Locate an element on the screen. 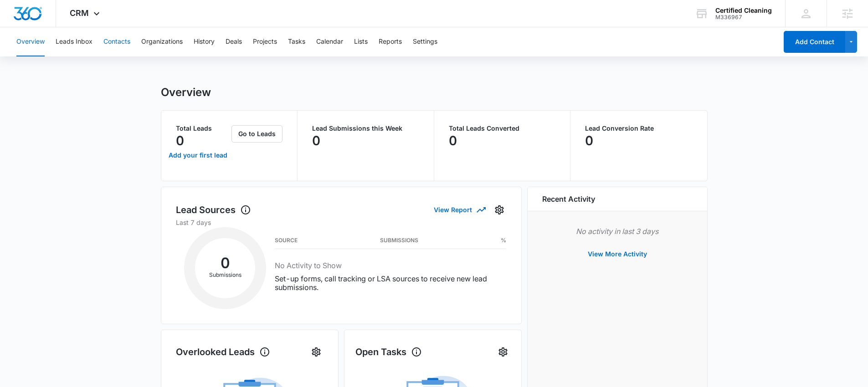 This screenshot has height=387, width=868. button: View Report is located at coordinates (459, 210).